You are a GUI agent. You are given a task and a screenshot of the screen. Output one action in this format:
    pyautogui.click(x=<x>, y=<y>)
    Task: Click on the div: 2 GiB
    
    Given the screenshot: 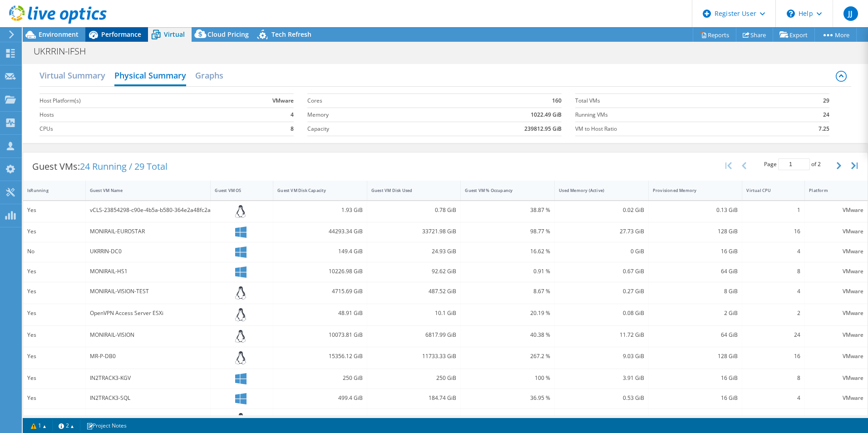 What is the action you would take?
    pyautogui.click(x=696, y=313)
    